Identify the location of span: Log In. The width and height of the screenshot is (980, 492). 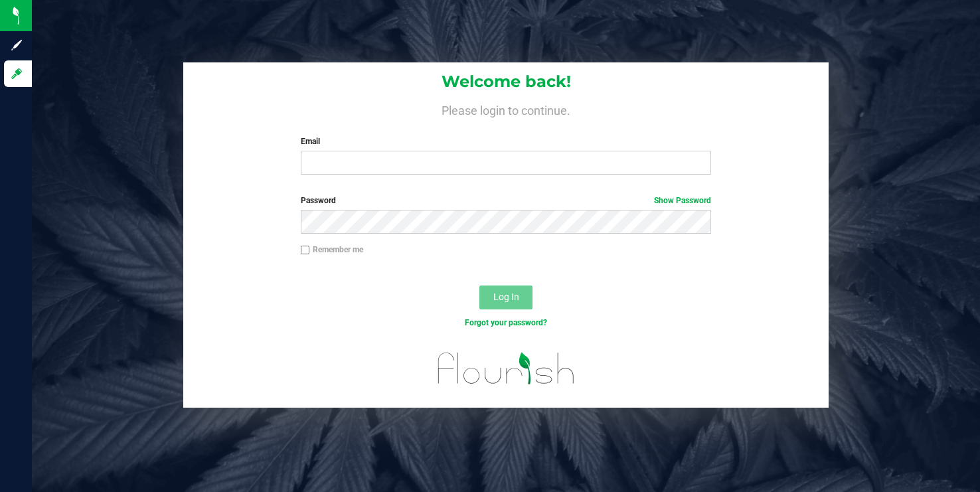
(506, 297).